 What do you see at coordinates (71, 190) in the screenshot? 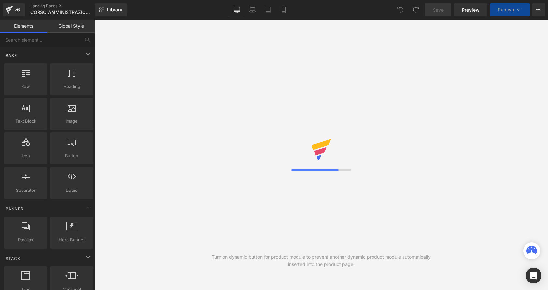
I see `span: Liquid` at bounding box center [71, 190].